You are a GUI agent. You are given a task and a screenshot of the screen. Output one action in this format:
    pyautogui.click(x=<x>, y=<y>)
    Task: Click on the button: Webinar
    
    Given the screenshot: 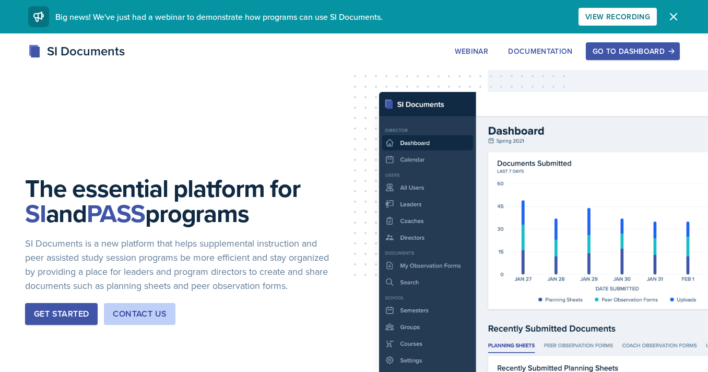 What is the action you would take?
    pyautogui.click(x=472, y=51)
    